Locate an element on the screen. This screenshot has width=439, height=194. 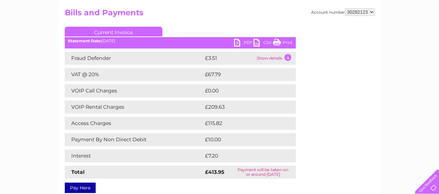
strong: £413.95 is located at coordinates (215, 172).